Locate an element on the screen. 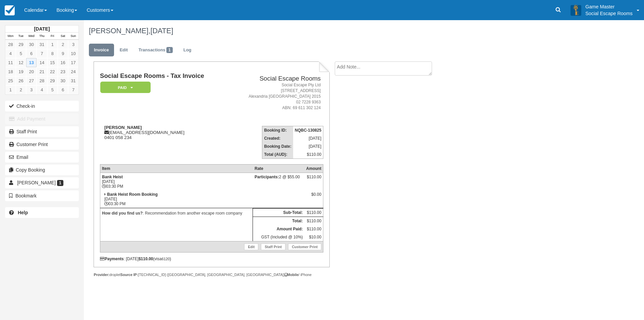 Image resolution: width=644 pixels, height=320 pixels. button: Email is located at coordinates (42, 157).